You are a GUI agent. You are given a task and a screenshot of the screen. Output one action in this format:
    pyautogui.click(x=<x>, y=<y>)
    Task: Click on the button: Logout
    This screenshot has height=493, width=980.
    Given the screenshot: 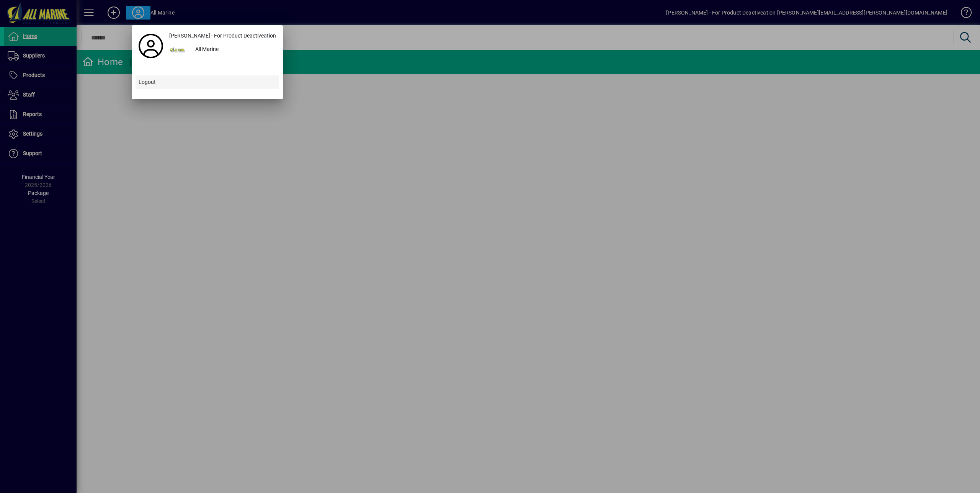 What is the action you would take?
    pyautogui.click(x=207, y=83)
    